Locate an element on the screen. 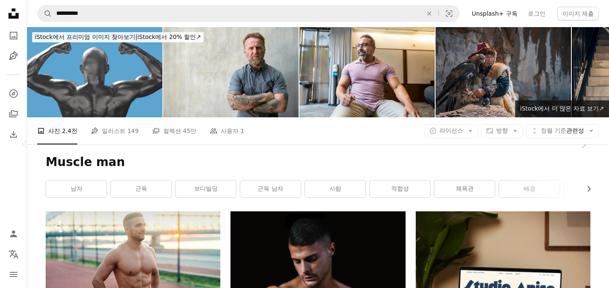  img: Portrait Of Man Standing Against Wall is located at coordinates (231, 72).